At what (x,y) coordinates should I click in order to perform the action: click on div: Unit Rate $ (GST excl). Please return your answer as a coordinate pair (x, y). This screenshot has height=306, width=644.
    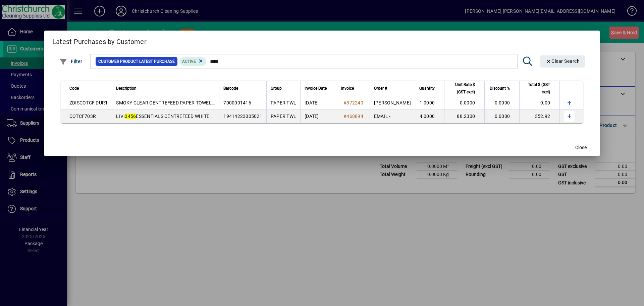
    Looking at the image, I should click on (464, 88).